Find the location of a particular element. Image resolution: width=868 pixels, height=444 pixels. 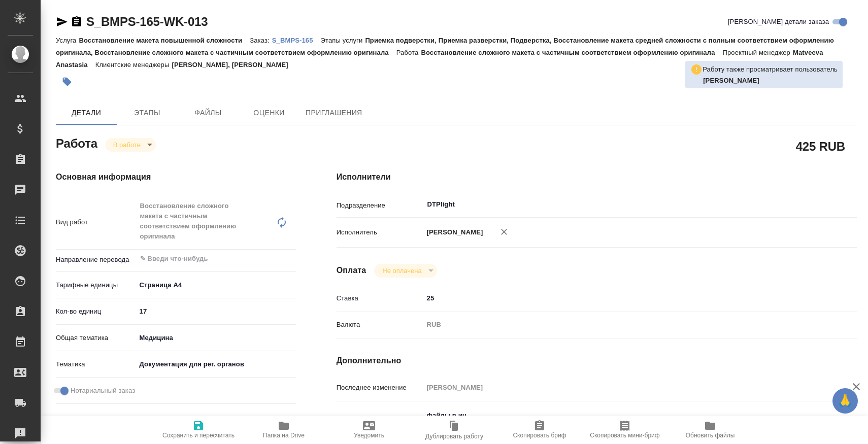

div: RUB is located at coordinates (618, 325).